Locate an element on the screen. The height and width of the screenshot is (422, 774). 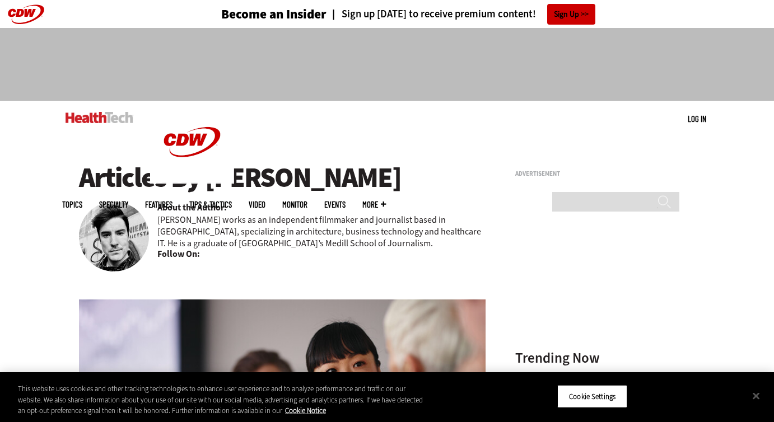
a: Events is located at coordinates (335, 204).